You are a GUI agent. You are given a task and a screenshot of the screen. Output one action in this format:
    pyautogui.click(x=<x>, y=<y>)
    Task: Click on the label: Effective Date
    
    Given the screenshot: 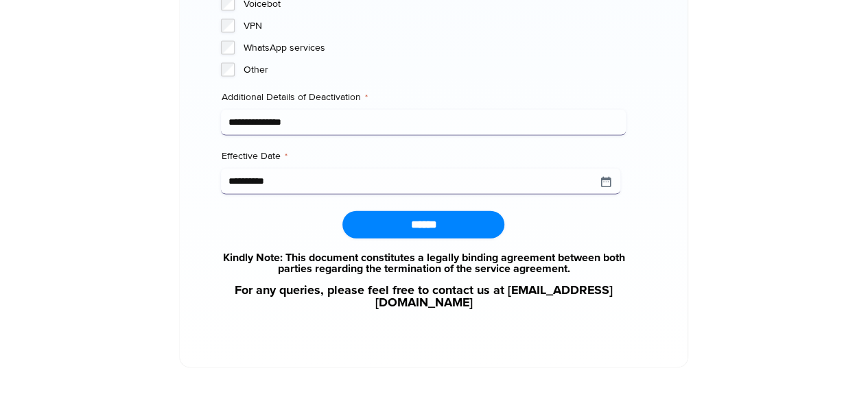 What is the action you would take?
    pyautogui.click(x=423, y=156)
    